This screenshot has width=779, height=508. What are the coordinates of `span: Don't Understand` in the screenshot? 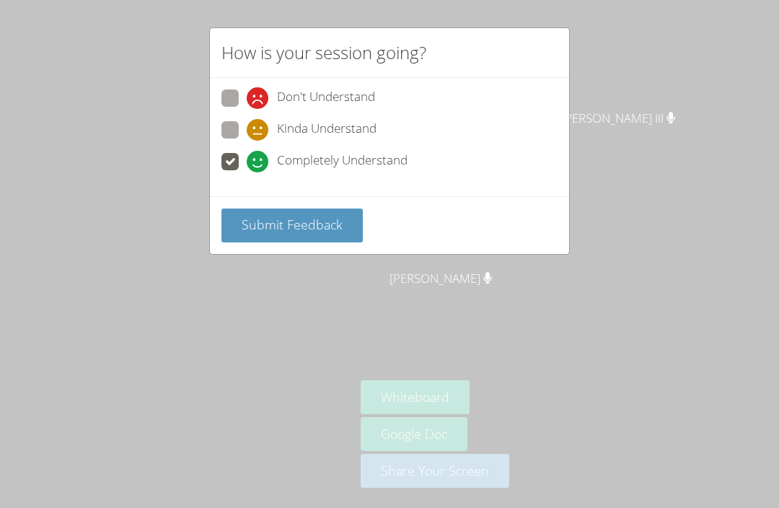 It's located at (326, 98).